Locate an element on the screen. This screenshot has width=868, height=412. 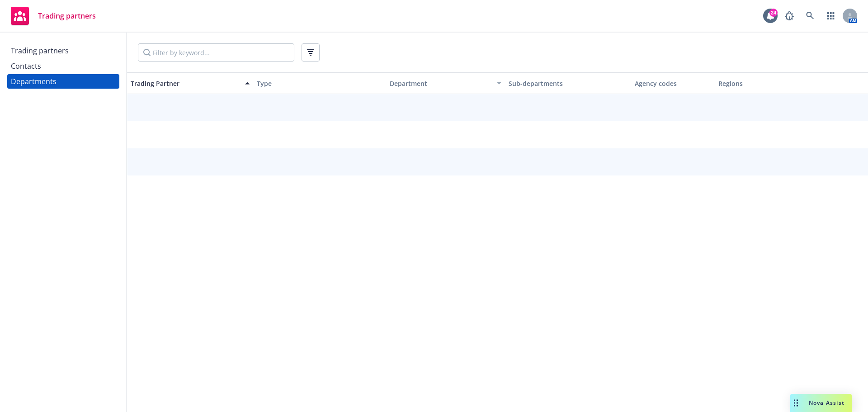
div: Departments is located at coordinates (34, 82).